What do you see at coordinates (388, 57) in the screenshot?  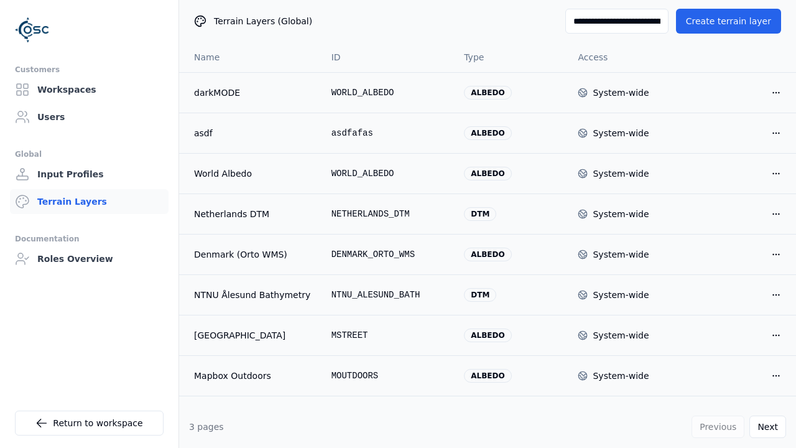 I see `th: ID` at bounding box center [388, 57].